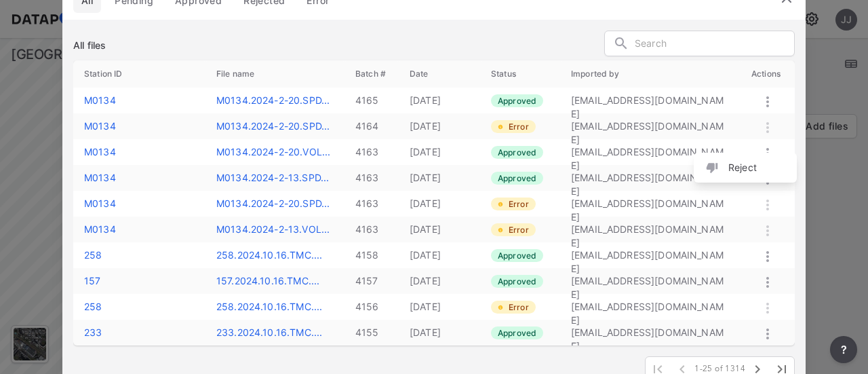  I want to click on td: 4165, so click(372, 100).